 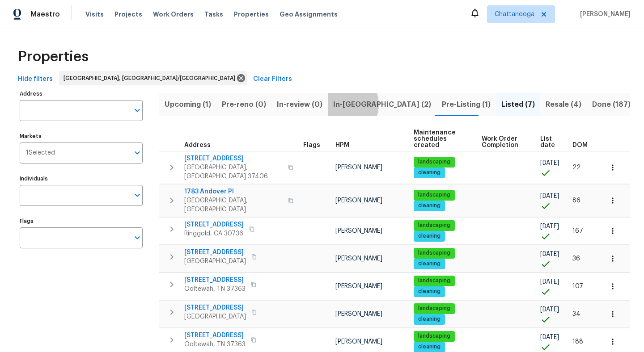 I want to click on span: Listed (7), so click(x=518, y=105).